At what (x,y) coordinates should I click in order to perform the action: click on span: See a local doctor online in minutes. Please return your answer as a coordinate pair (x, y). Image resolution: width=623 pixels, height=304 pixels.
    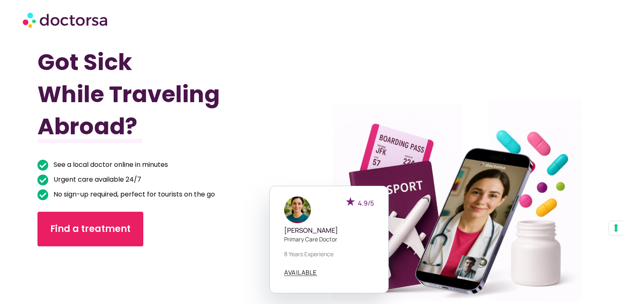
    Looking at the image, I should click on (109, 165).